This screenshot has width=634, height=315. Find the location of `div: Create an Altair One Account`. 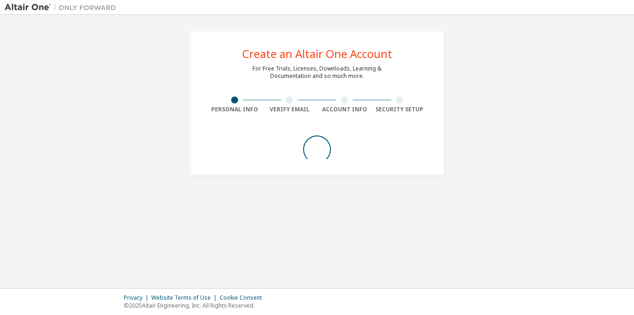

div: Create an Altair One Account is located at coordinates (317, 54).